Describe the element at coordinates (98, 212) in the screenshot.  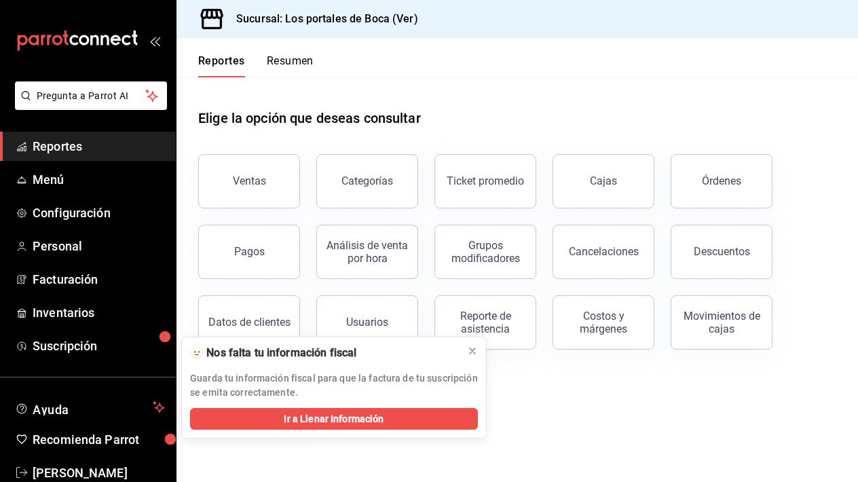
I see `span: Configuración` at that location.